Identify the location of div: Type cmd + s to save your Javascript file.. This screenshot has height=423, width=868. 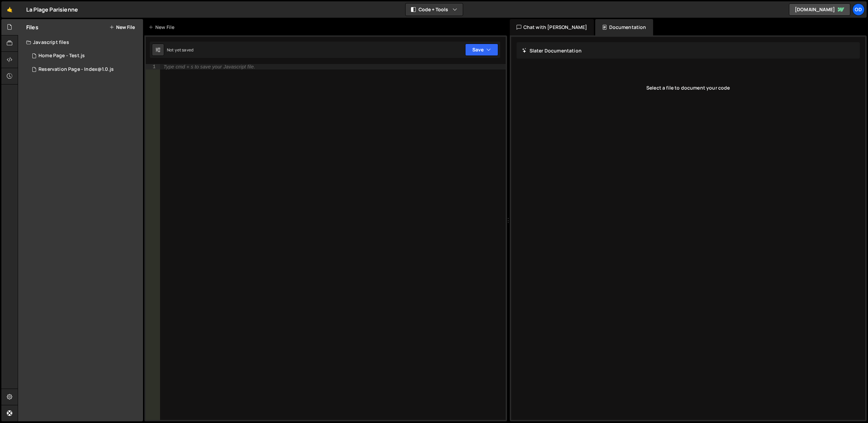
(209, 67).